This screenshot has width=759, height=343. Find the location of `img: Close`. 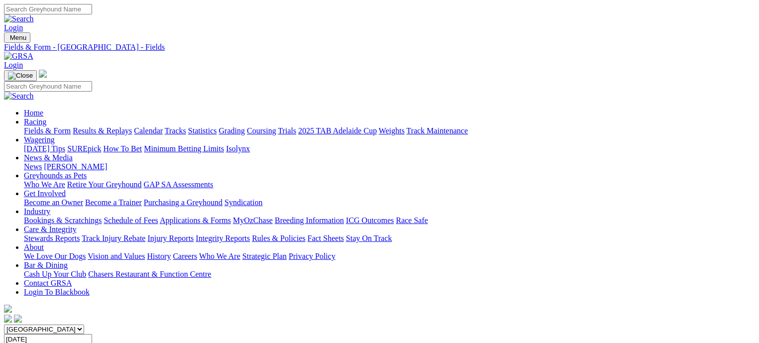

img: Close is located at coordinates (20, 76).